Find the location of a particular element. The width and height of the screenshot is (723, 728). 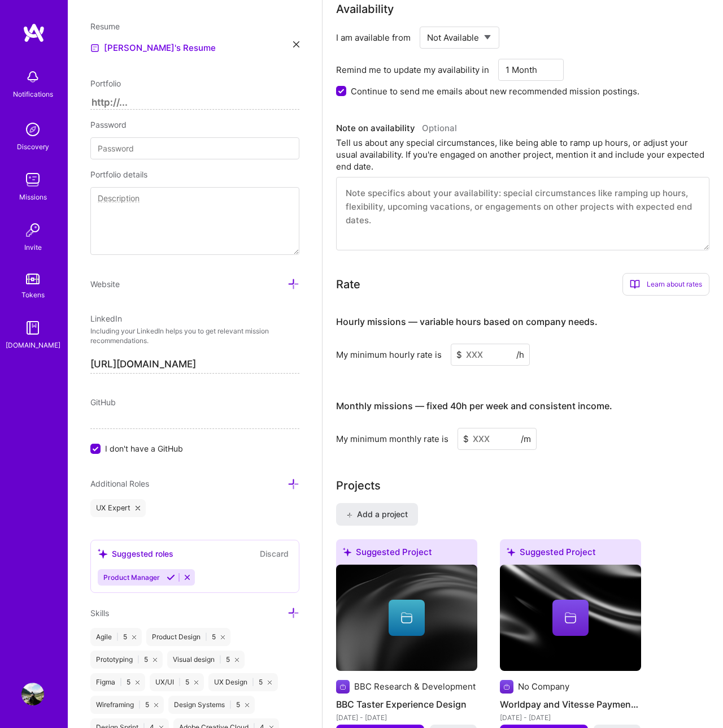

div: Portfolio details is located at coordinates (195, 174).